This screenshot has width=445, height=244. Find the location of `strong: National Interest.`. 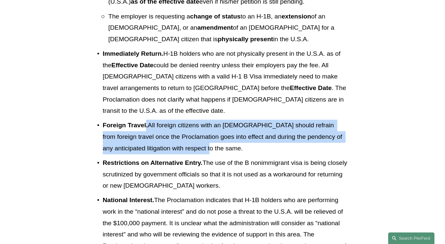

strong: National Interest. is located at coordinates (128, 200).